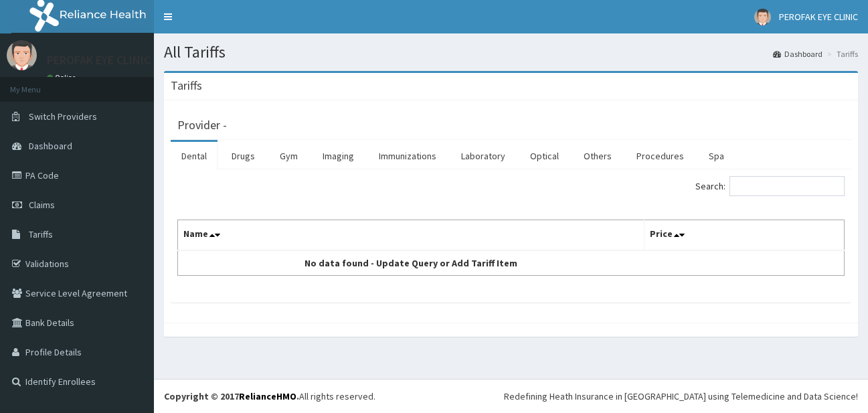  I want to click on a: Drugs, so click(243, 156).